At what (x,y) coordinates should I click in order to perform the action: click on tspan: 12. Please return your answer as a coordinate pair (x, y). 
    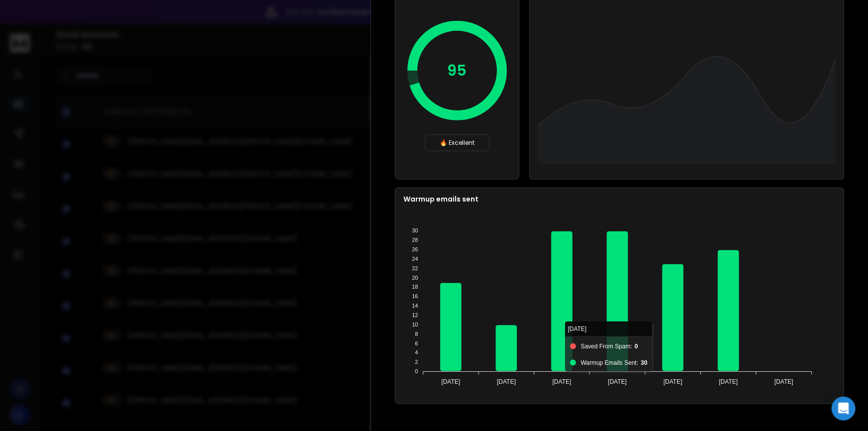
    Looking at the image, I should click on (415, 315).